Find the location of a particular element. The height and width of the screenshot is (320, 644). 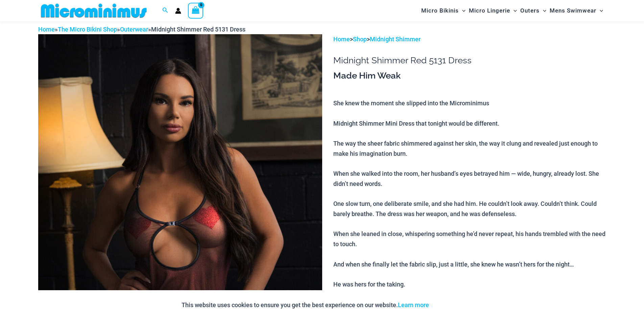

a: OutersMenu ToggleMenu Toggle is located at coordinates (533, 11).